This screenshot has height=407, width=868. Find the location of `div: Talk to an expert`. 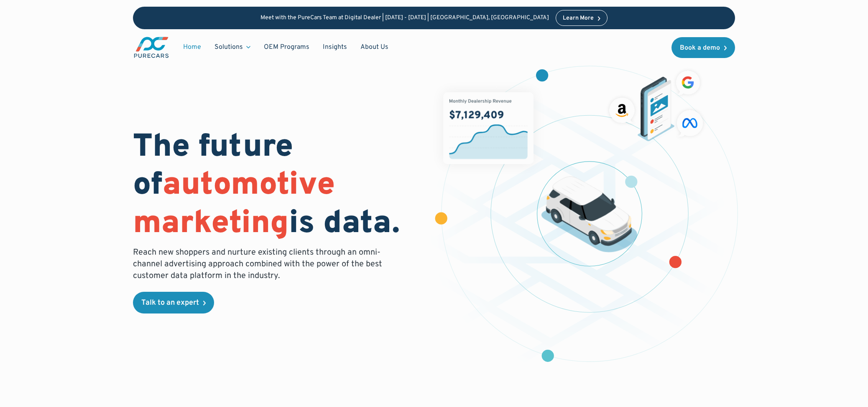

div: Talk to an expert is located at coordinates (170, 303).